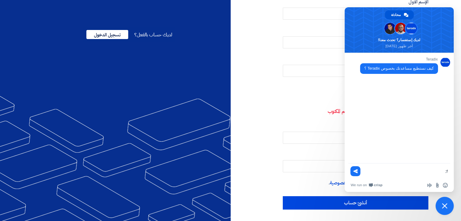  I want to click on input: أدخل الإسم الاخير ..., so click(355, 42).